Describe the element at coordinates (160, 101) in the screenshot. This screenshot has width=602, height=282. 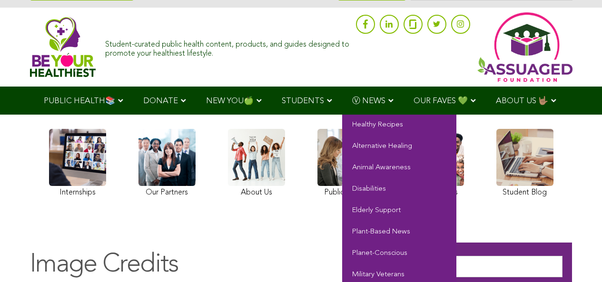
I see `span: DONATE` at that location.